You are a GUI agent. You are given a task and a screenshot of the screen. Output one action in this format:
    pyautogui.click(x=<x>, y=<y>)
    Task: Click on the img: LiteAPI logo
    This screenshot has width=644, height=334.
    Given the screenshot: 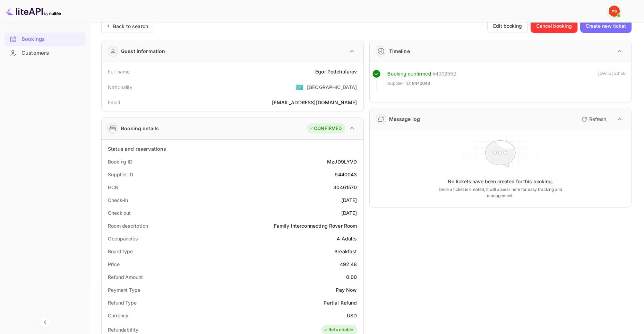 What is the action you would take?
    pyautogui.click(x=33, y=11)
    